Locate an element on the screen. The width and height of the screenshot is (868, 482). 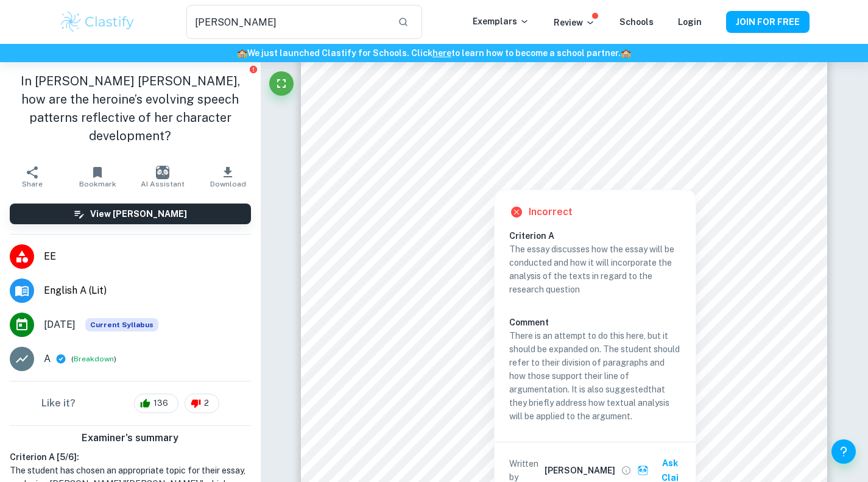
span: English A (Lit) is located at coordinates (147, 291).